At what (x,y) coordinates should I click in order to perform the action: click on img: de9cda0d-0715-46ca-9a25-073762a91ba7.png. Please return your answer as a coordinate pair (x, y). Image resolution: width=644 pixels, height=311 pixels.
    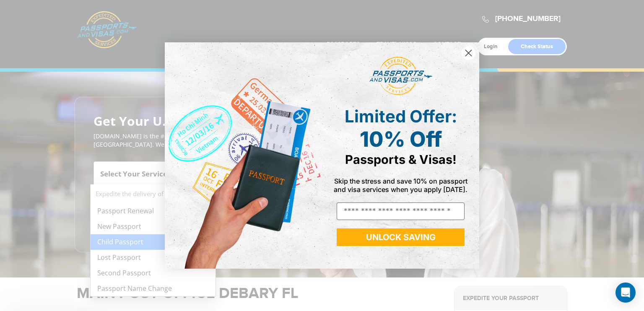
    Looking at the image, I should click on (243, 156).